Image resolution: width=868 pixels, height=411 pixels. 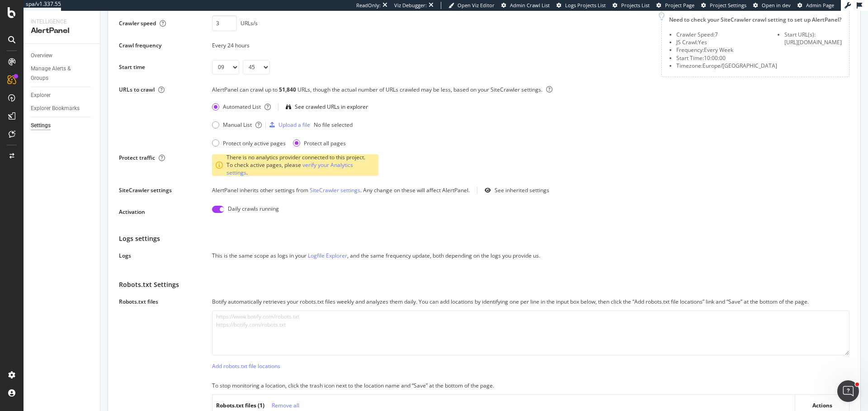 I want to click on div: Need to check your SiteCrawler crawl setting to set up AlertPanel?, so click(x=755, y=19).